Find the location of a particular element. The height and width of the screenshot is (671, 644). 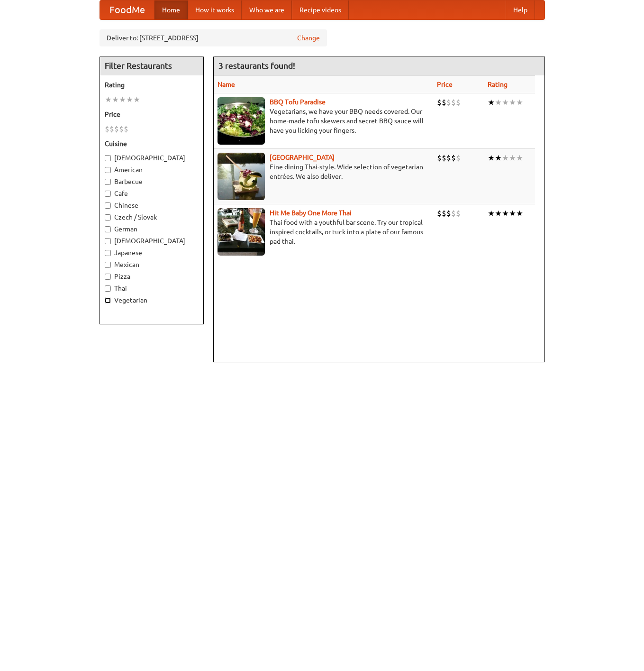

label: Thai is located at coordinates (152, 288).